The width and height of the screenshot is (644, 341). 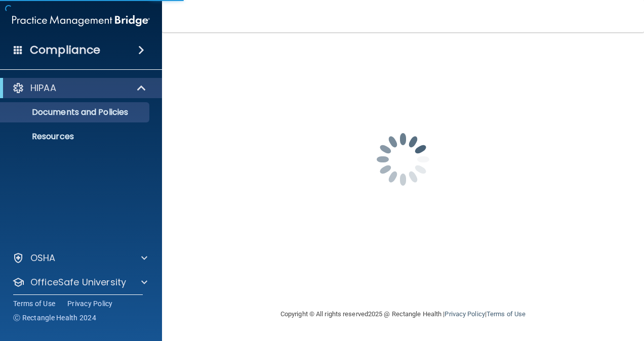 What do you see at coordinates (403, 160) in the screenshot?
I see `img: spinner.e123f6fc.gif` at bounding box center [403, 160].